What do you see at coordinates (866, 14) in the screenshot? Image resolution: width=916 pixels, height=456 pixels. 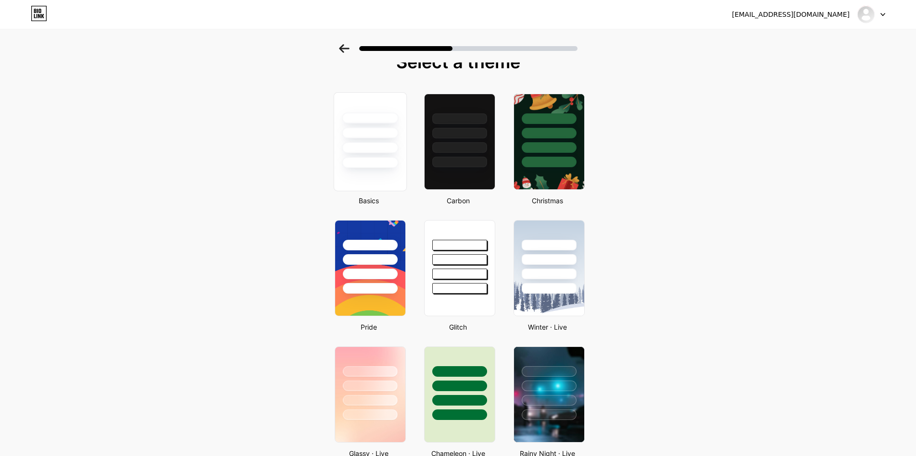 I see `img: hvoshevs` at bounding box center [866, 14].